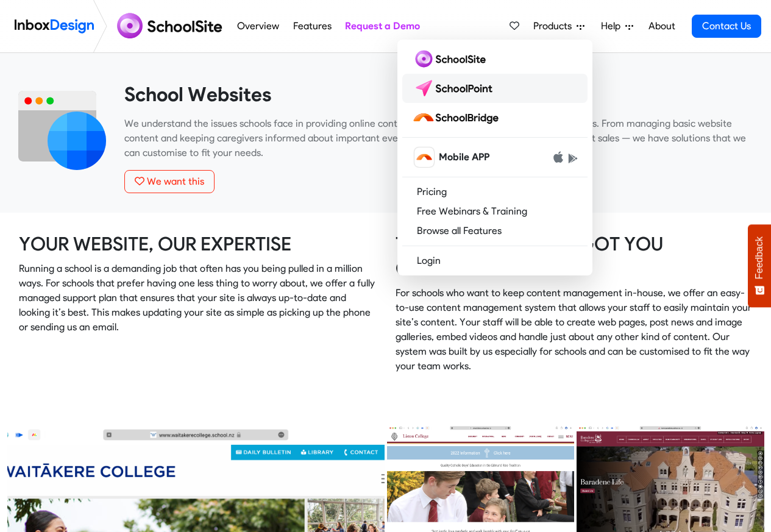 This screenshot has width=771, height=532. Describe the element at coordinates (555, 26) in the screenshot. I see `span: Products` at that location.